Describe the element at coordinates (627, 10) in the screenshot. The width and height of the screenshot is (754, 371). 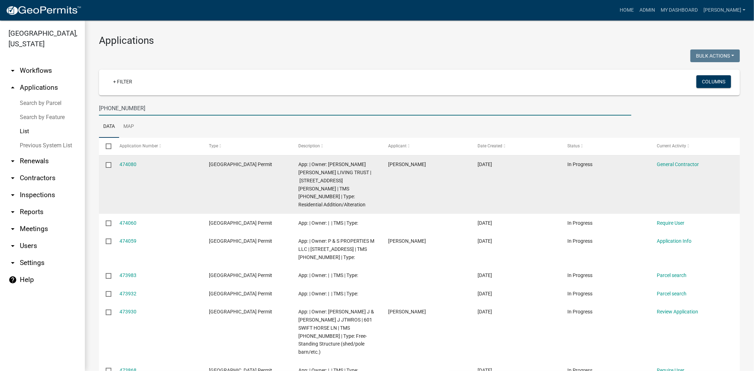
I see `a: Home` at that location.